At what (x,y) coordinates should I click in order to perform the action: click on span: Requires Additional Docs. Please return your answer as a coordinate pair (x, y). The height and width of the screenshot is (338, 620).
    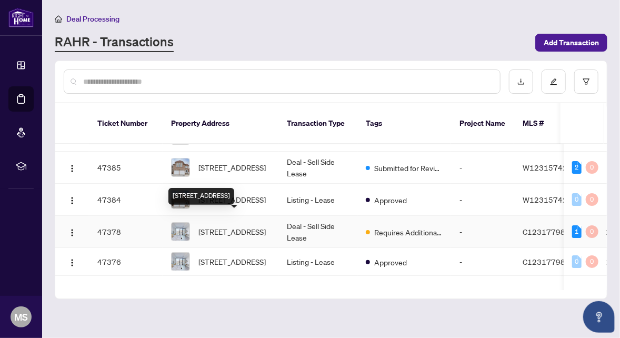
    Looking at the image, I should click on (408, 232).